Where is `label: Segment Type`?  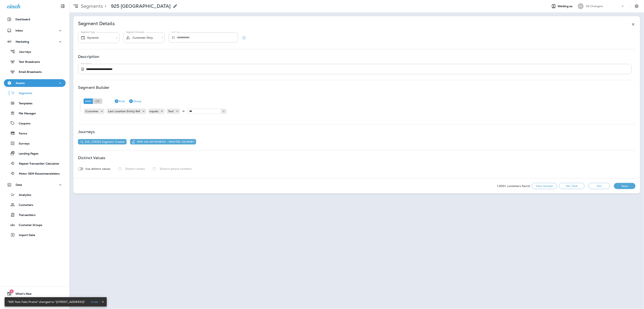
label: Segment Type is located at coordinates (88, 32).